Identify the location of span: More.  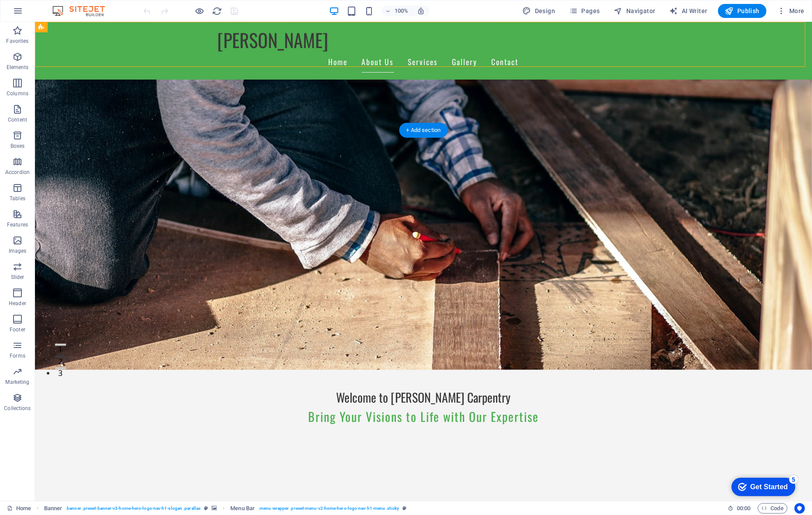
(791, 11).